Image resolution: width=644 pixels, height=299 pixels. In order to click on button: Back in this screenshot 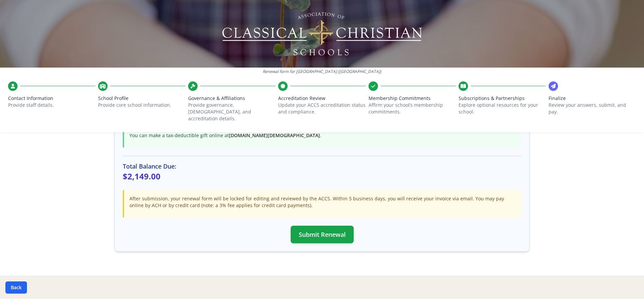, I will do `click(16, 287)`.